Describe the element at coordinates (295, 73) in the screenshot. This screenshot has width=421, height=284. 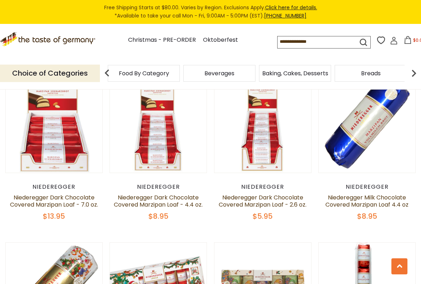
I see `a: Baking, Cakes, Desserts` at that location.